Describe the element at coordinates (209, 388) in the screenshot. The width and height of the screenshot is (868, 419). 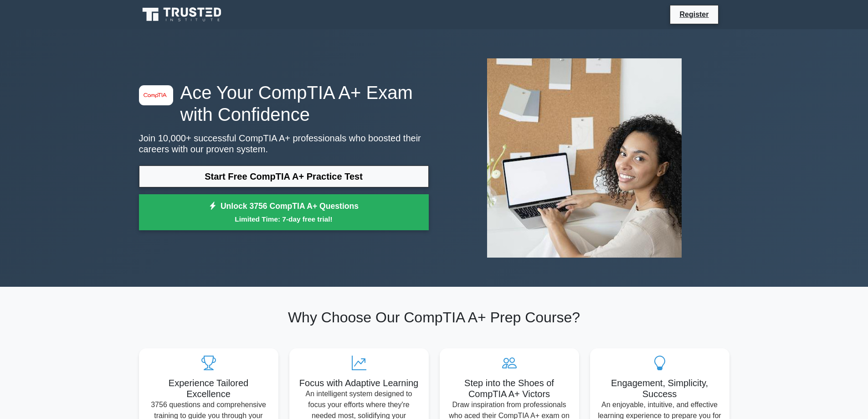
I see `h5: Experience Tailored Excellence` at that location.